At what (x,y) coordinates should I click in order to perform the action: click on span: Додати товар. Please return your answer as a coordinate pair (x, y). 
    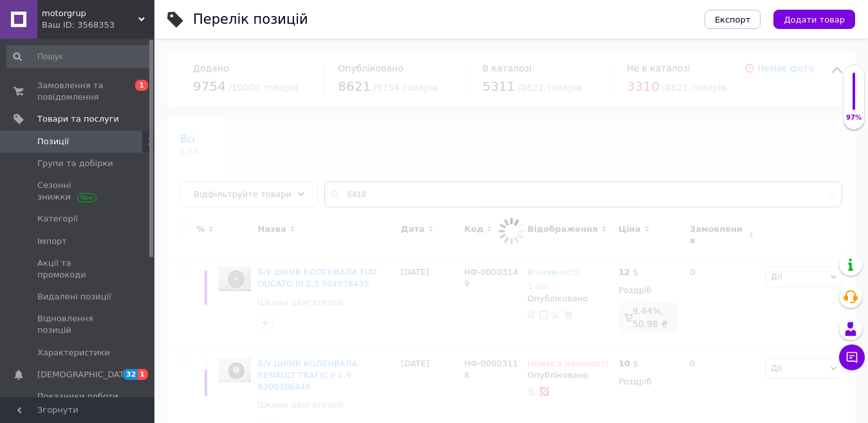
    Looking at the image, I should click on (814, 20).